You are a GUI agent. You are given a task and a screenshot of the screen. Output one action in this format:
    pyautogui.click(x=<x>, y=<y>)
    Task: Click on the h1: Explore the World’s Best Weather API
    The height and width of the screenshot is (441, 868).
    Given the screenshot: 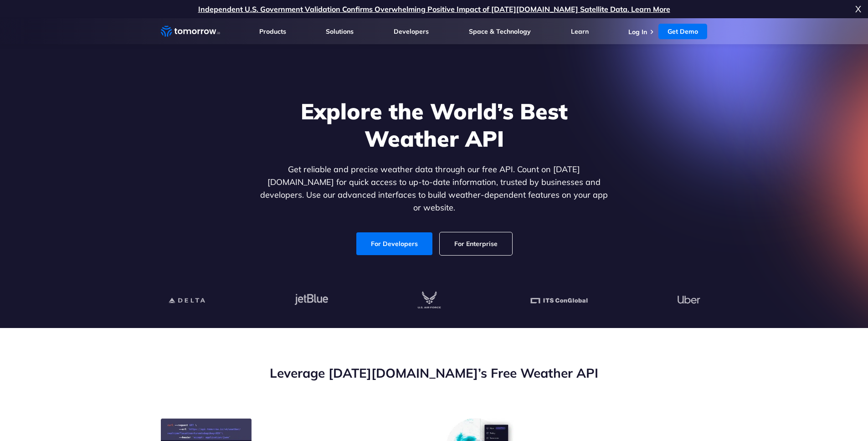 What is the action you would take?
    pyautogui.click(x=434, y=125)
    